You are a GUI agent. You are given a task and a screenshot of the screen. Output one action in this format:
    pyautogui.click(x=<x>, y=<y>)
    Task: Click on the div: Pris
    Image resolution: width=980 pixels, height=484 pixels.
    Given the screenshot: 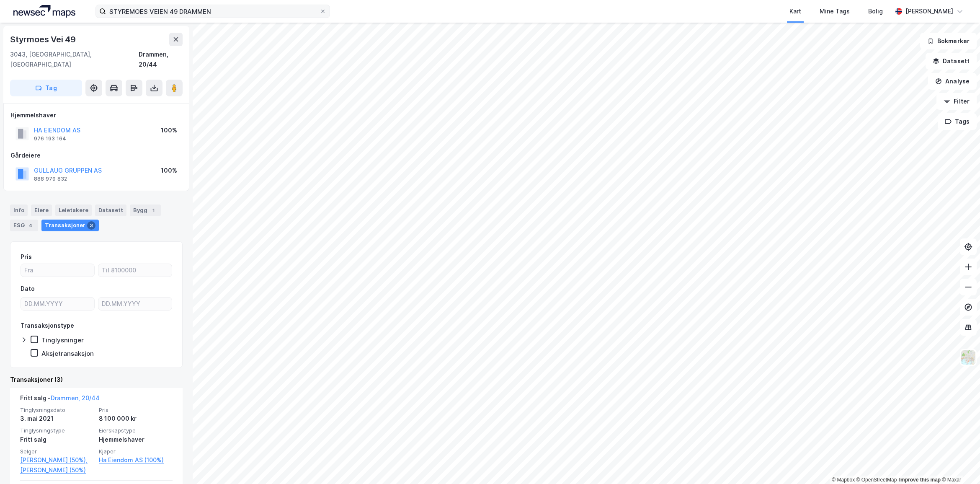 What is the action you would take?
    pyautogui.click(x=26, y=257)
    